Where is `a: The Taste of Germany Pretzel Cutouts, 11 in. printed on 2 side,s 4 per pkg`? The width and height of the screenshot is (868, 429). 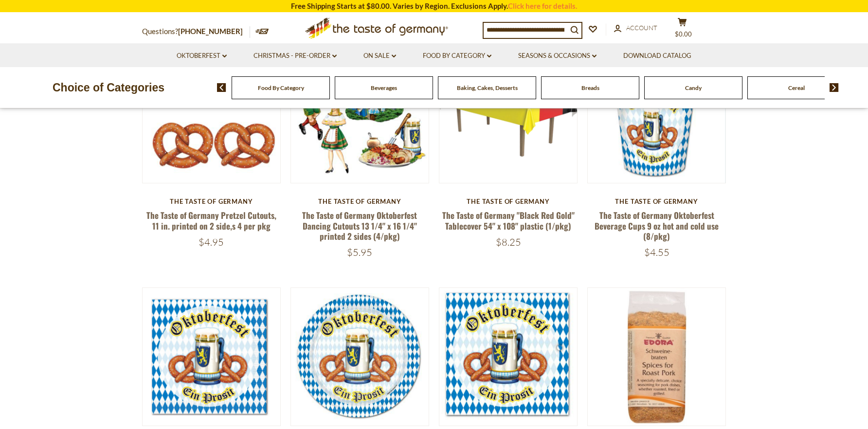 a: The Taste of Germany Pretzel Cutouts, 11 in. printed on 2 side,s 4 per pkg is located at coordinates (211, 221).